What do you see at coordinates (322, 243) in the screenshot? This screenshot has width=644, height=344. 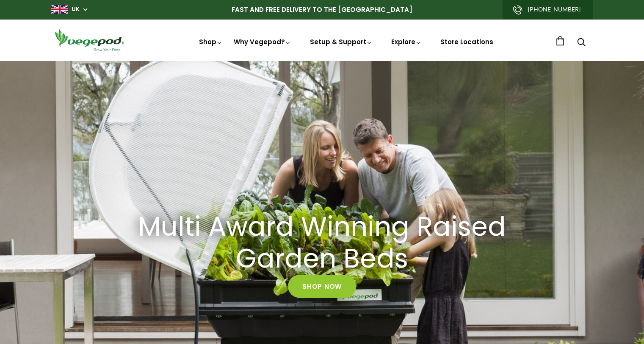 I see `a: Multi Award Winning Raised Garden Beds` at bounding box center [322, 243].